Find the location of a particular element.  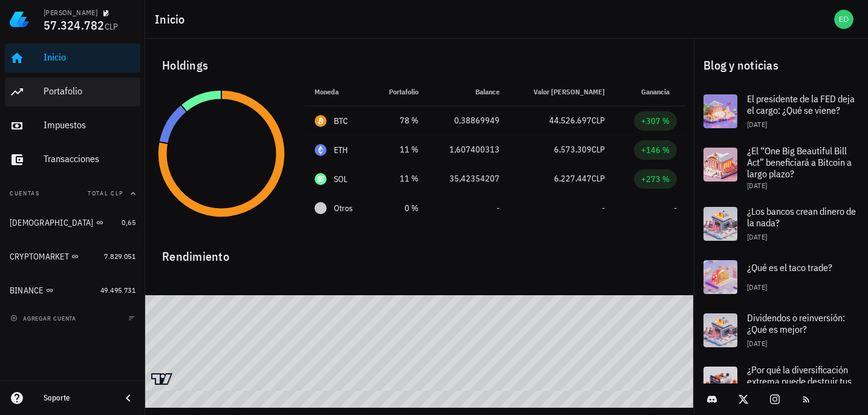

th: Moneda is located at coordinates (338, 92).